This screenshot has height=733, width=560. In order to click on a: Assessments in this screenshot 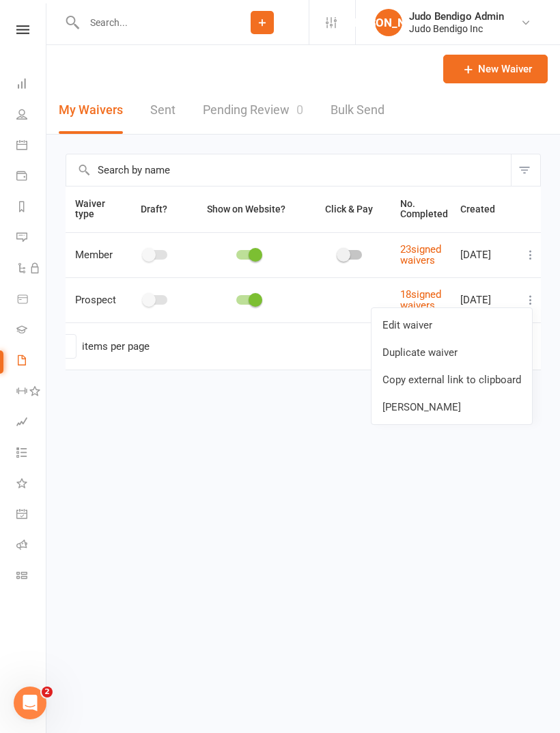, I will do `click(32, 422)`.